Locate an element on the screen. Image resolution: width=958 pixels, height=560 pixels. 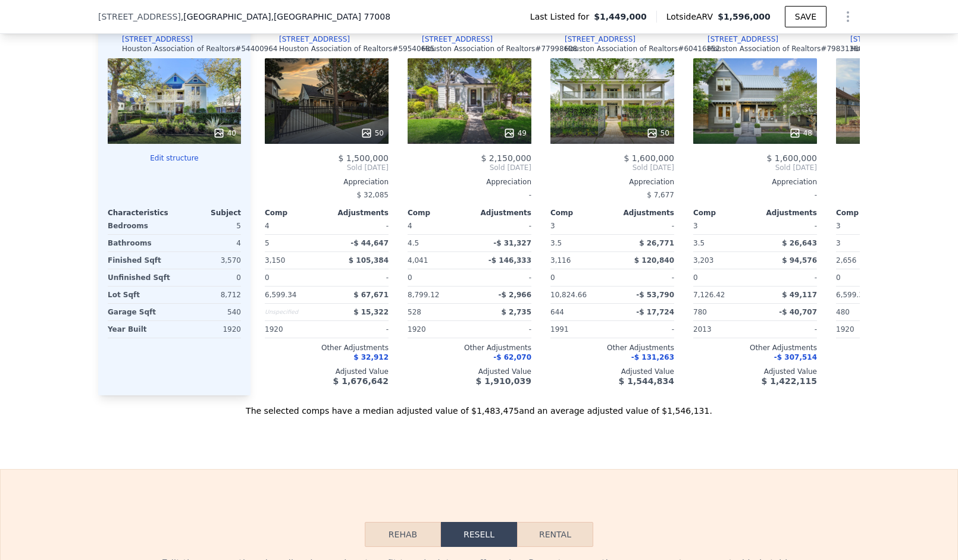
span: $ 32,085 is located at coordinates (373, 195).